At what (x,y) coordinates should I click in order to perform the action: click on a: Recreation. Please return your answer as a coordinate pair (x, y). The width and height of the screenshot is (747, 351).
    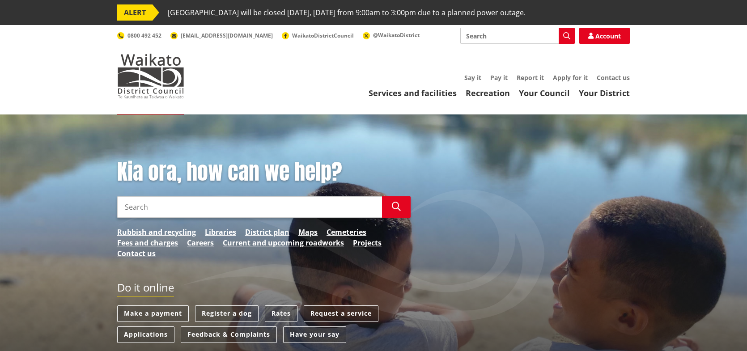
    Looking at the image, I should click on (488, 93).